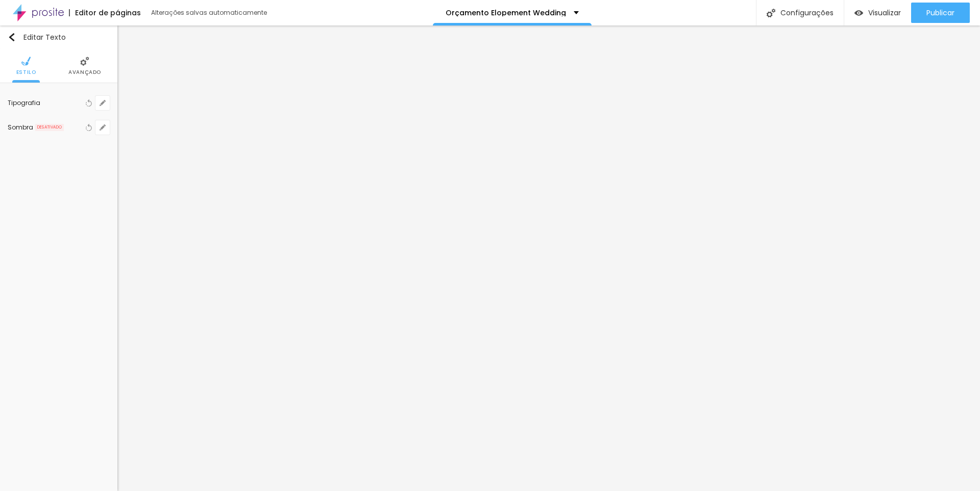  What do you see at coordinates (21, 128) in the screenshot?
I see `div: Sombra` at bounding box center [21, 128].